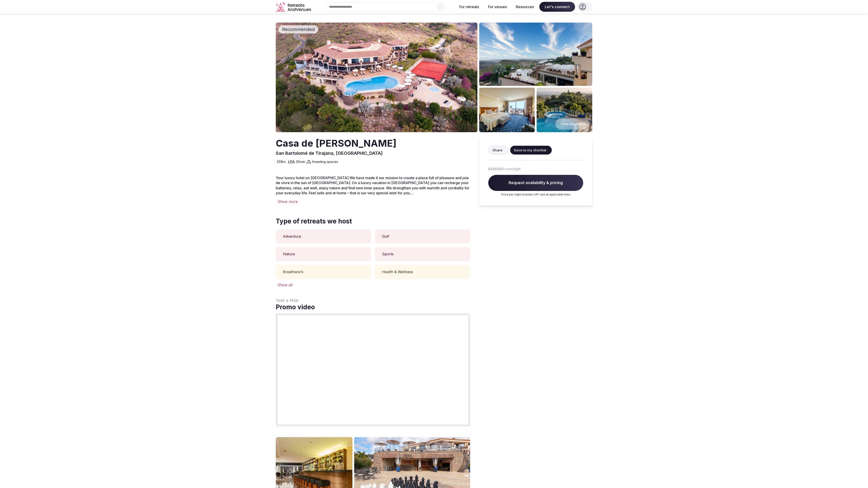 The image size is (868, 488). What do you see at coordinates (512, 169) in the screenshot?
I see `span: room/night` at bounding box center [512, 169].